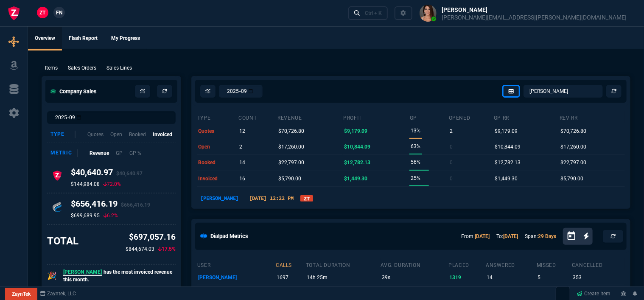 The width and height of the screenshot is (644, 300). Describe the element at coordinates (217, 117) in the screenshot. I see `th: type` at that location.